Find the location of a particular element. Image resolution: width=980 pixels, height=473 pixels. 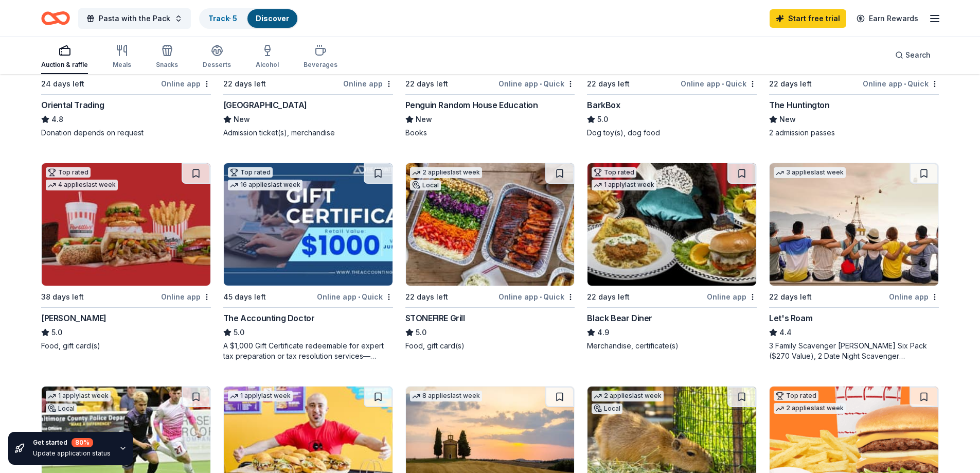

img: Image for Black Bear Diner is located at coordinates (672, 224).